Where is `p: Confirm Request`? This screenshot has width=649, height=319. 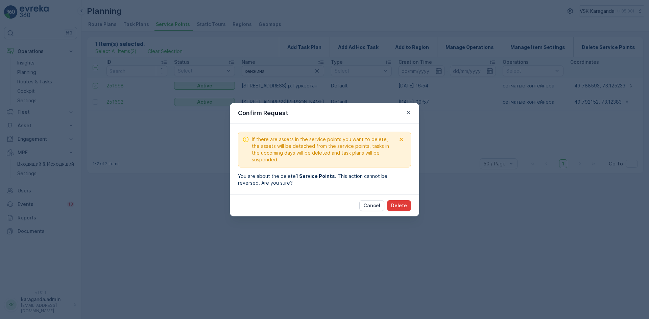 p: Confirm Request is located at coordinates (263, 113).